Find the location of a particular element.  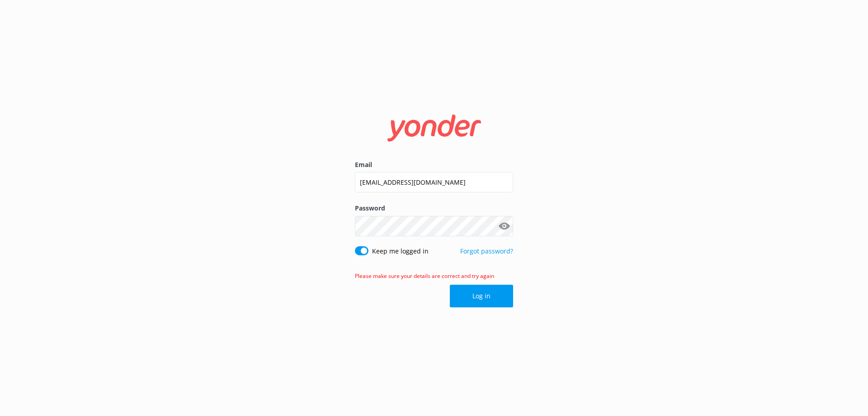

label: Keep me logged in is located at coordinates (400, 251).